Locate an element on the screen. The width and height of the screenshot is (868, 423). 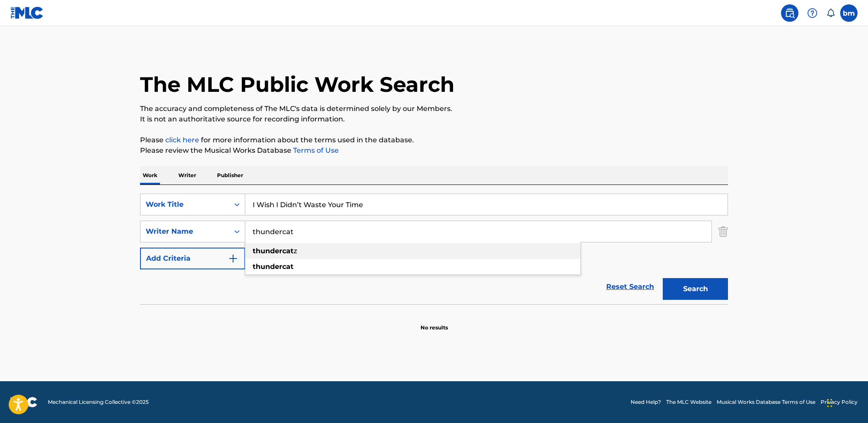
img: MLC Logo is located at coordinates (27, 13).